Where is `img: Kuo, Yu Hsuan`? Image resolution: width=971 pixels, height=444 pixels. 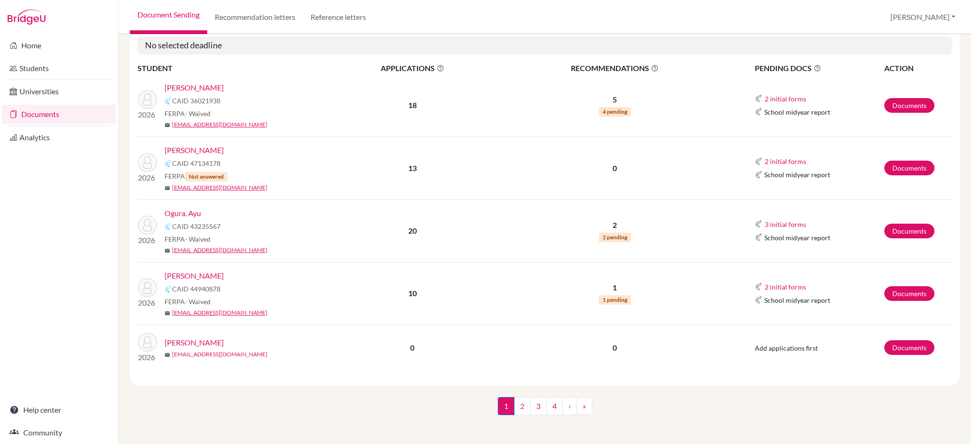 img: Kuo, Yu Hsuan is located at coordinates (147, 163).